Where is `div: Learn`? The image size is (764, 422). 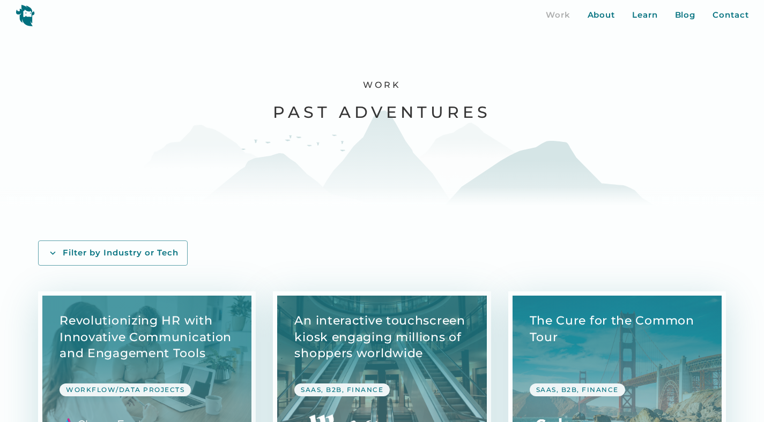 div: Learn is located at coordinates (645, 15).